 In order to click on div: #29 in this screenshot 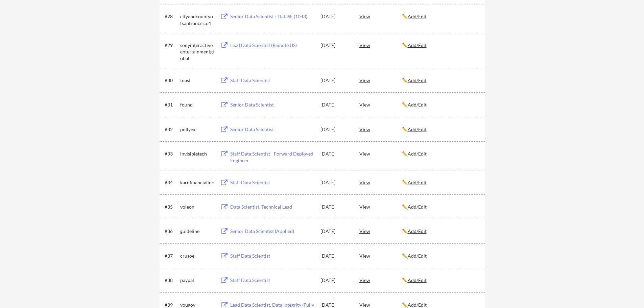, I will do `click(171, 45)`.